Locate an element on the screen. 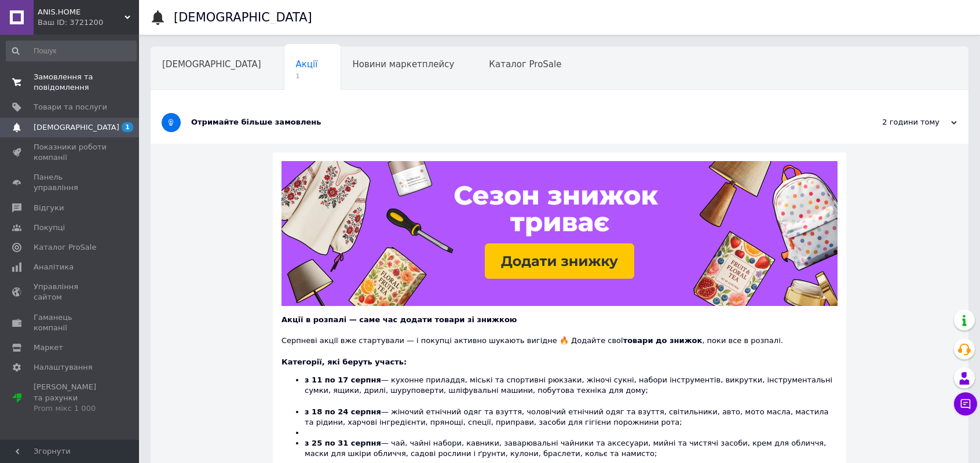 The height and width of the screenshot is (463, 980). input: Пошук is located at coordinates (72, 51).